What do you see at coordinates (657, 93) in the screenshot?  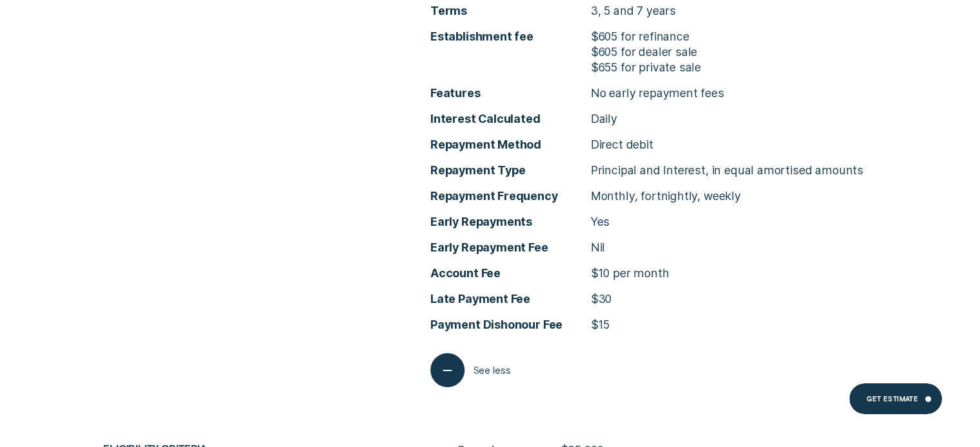 I see `p: No early repayment fees` at bounding box center [657, 93].